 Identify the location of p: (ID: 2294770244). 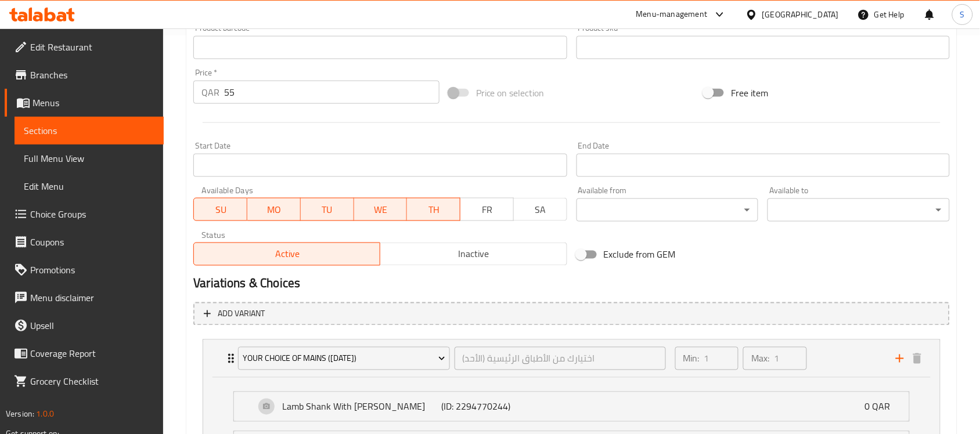
(495, 407).